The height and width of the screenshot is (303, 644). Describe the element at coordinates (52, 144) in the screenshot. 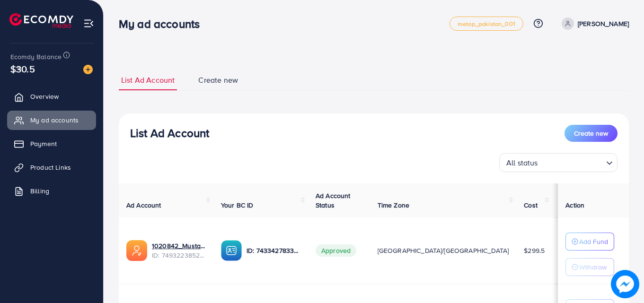

I see `a: Payment` at that location.